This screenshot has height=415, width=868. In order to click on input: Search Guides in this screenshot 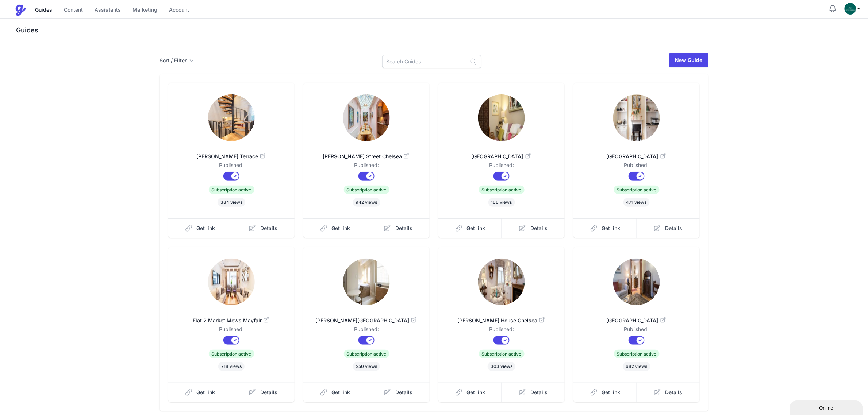, I will do `click(424, 61)`.